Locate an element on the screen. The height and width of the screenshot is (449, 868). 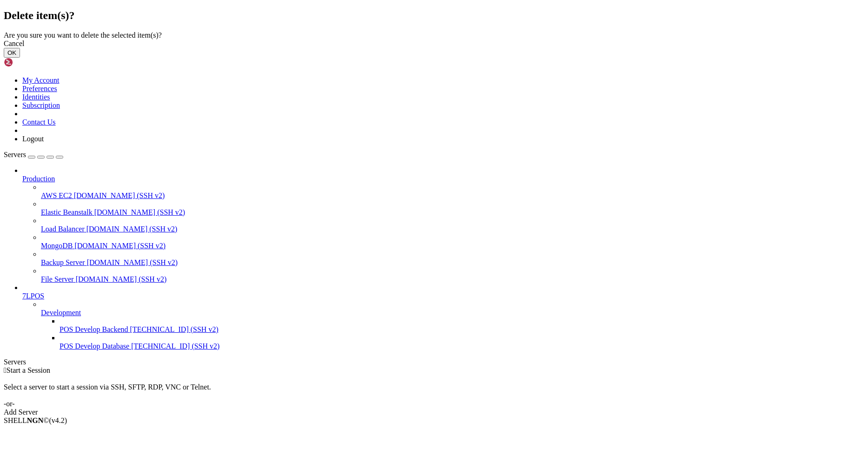
span: Development is located at coordinates (61, 312).